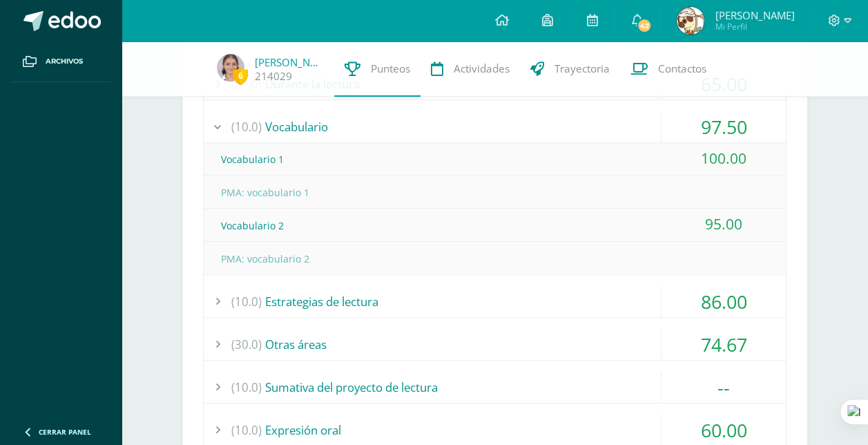  Describe the element at coordinates (723, 224) in the screenshot. I see `div: 95.00` at that location.